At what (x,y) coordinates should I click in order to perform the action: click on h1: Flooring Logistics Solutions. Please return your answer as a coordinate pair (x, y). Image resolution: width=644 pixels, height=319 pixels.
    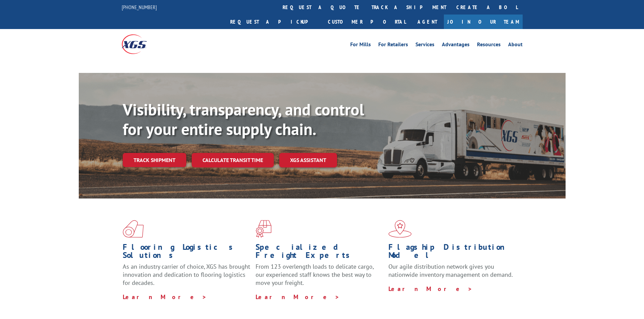
    Looking at the image, I should click on (187, 253).